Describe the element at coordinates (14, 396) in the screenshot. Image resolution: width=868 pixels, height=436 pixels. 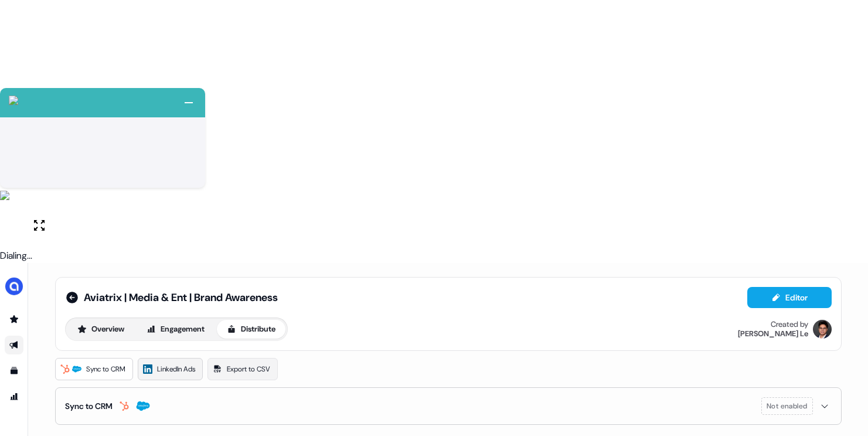
I see `a: Go to attribution` at that location.